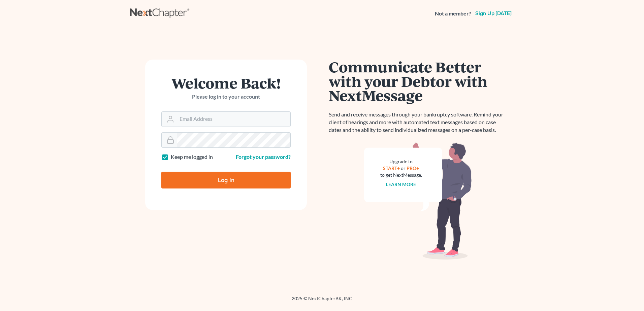 This screenshot has width=644, height=311. I want to click on a: Learn more, so click(401, 184).